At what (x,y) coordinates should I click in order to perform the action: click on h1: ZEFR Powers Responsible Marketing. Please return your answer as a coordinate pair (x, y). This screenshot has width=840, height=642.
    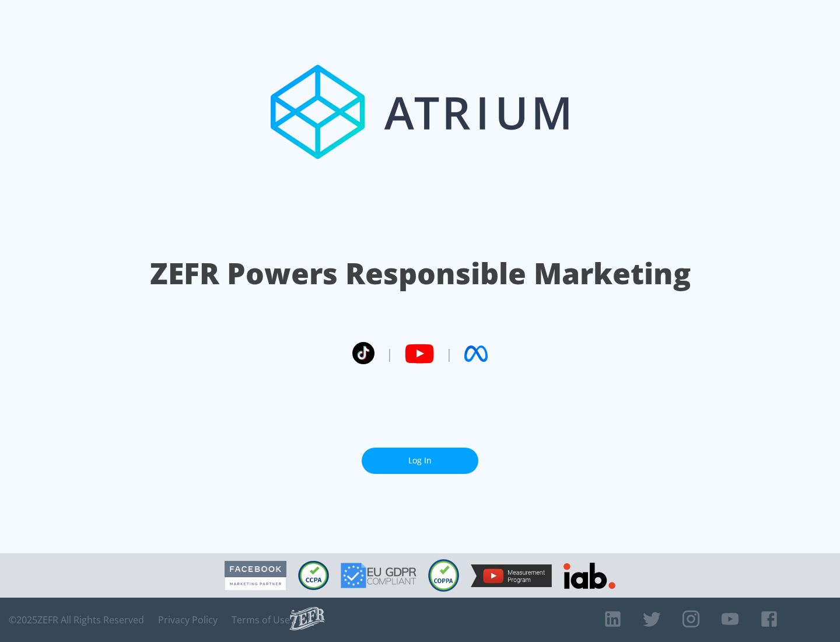
    Looking at the image, I should click on (420, 273).